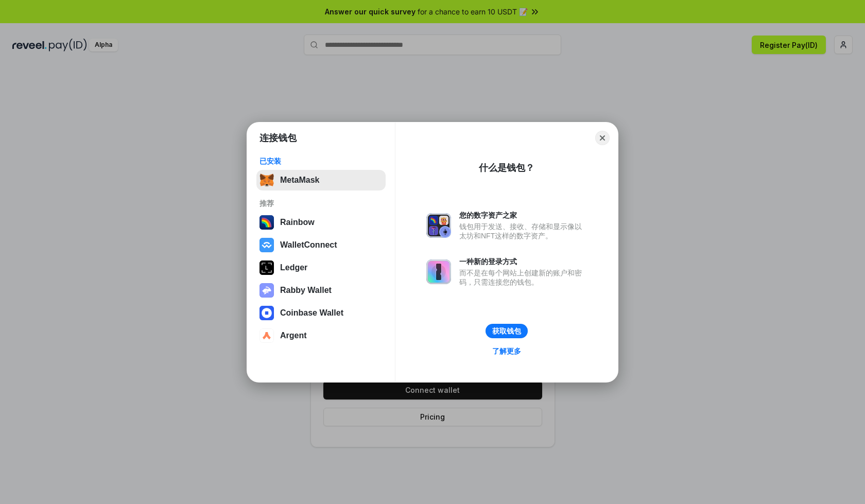  What do you see at coordinates (523, 278) in the screenshot?
I see `div: 而不是在每个网站上创建新的账户和密码，只需连接您的钱包。` at bounding box center [523, 278].